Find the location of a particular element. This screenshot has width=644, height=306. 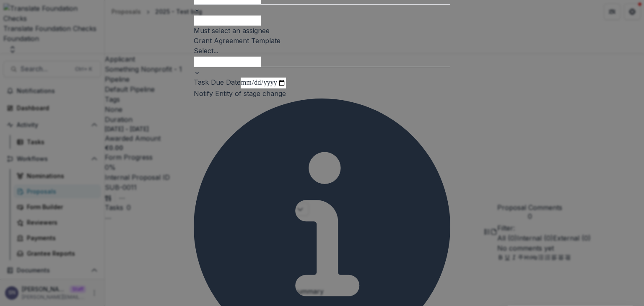

label: Notify Entity of stage change is located at coordinates (240, 93).